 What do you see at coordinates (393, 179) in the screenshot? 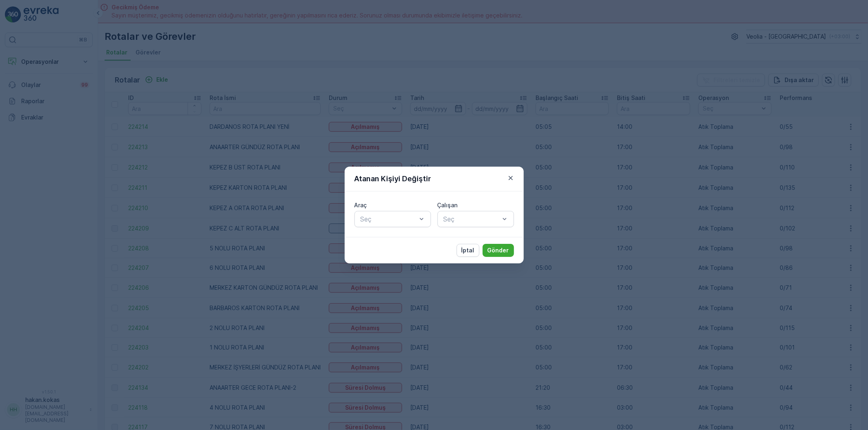
I see `p: Atanan Kişiyi Değiştir` at bounding box center [393, 179].